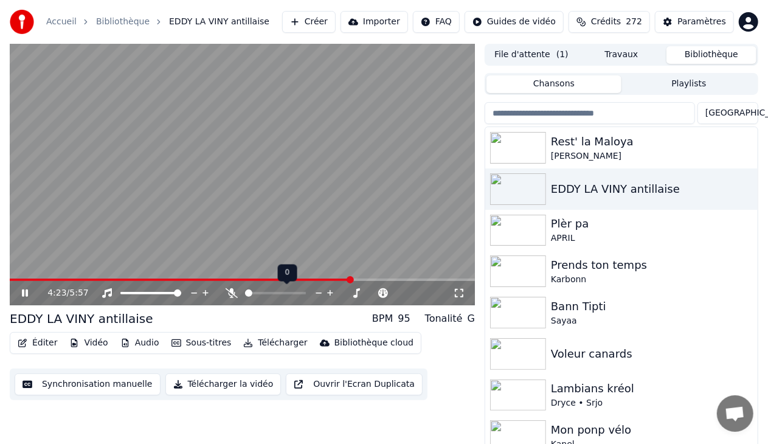 The image size is (768, 444). Describe the element at coordinates (652, 307) in the screenshot. I see `div: Bann Tipti` at that location.